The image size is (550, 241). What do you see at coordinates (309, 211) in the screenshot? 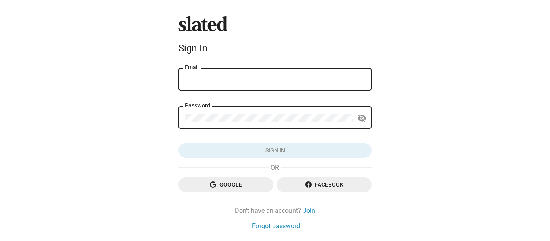
I see `a: Join` at bounding box center [309, 211].